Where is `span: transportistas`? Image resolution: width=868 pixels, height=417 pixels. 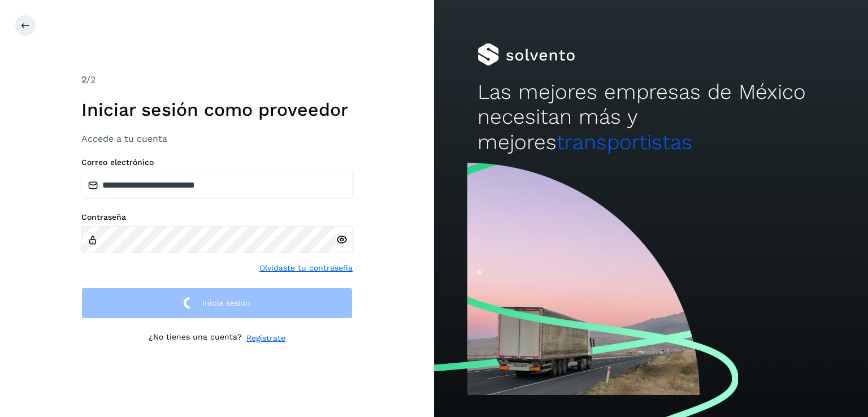 span: transportistas is located at coordinates (624, 142).